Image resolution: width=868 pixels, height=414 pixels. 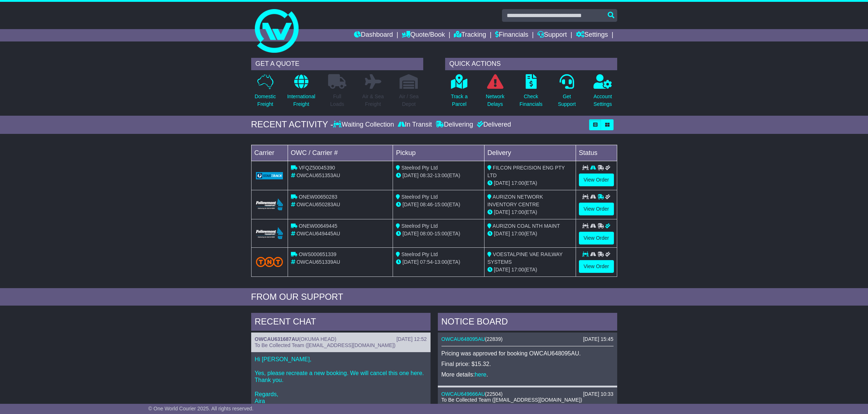 What do you see at coordinates (527, 323) in the screenshot?
I see `div: NOTICE BOARD` at bounding box center [527, 323].